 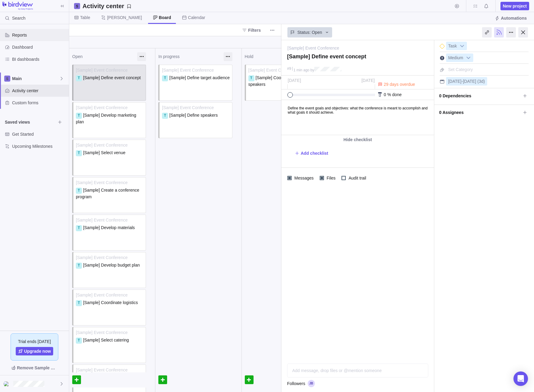 I want to click on span: [Sample] Define target audience, so click(x=199, y=78).